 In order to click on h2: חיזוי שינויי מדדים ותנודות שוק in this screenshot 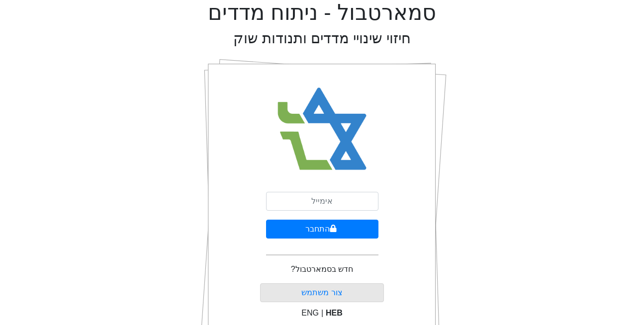, I will do `click(322, 38)`.